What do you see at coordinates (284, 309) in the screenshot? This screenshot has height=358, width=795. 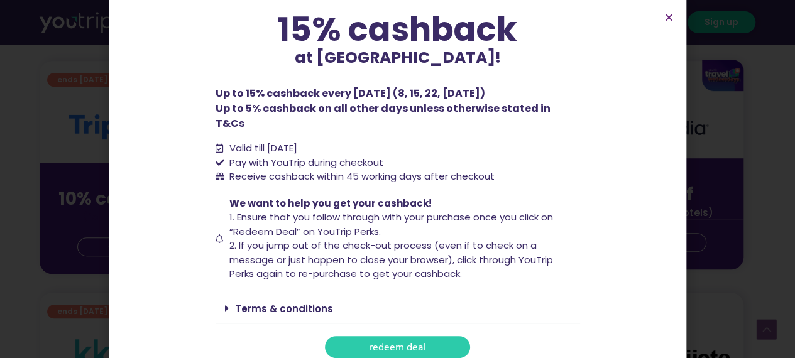 I see `a: Terms & conditions` at bounding box center [284, 309].